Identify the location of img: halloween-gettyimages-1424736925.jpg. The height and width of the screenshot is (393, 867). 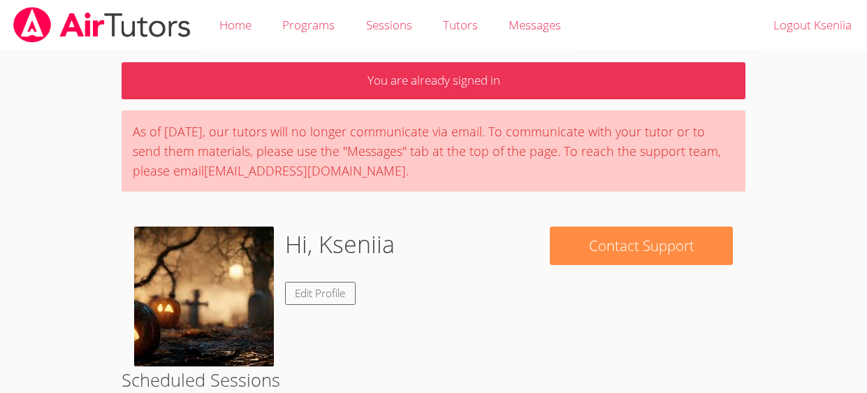
(204, 296).